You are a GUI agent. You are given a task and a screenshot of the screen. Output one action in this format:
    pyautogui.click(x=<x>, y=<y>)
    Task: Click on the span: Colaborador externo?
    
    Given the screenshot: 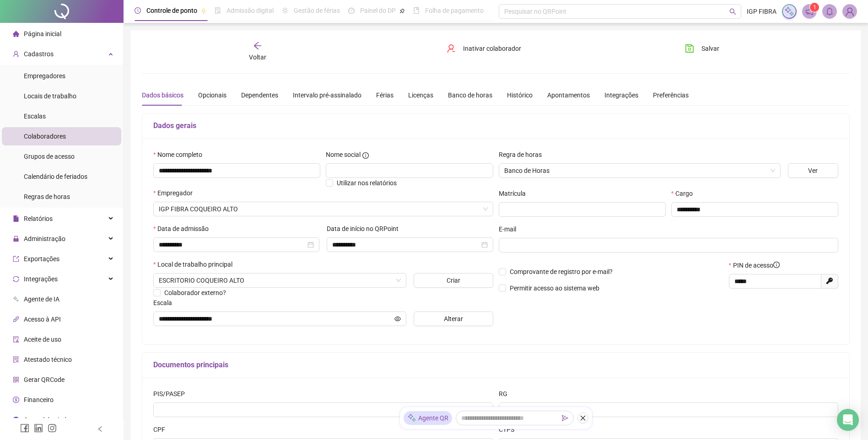 What is the action you would take?
    pyautogui.click(x=195, y=293)
    